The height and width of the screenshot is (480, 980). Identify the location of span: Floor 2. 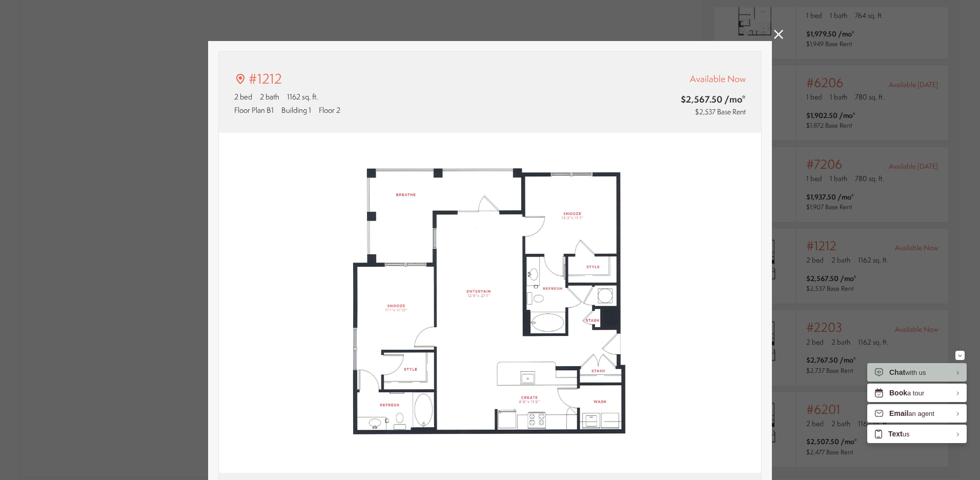
(329, 110).